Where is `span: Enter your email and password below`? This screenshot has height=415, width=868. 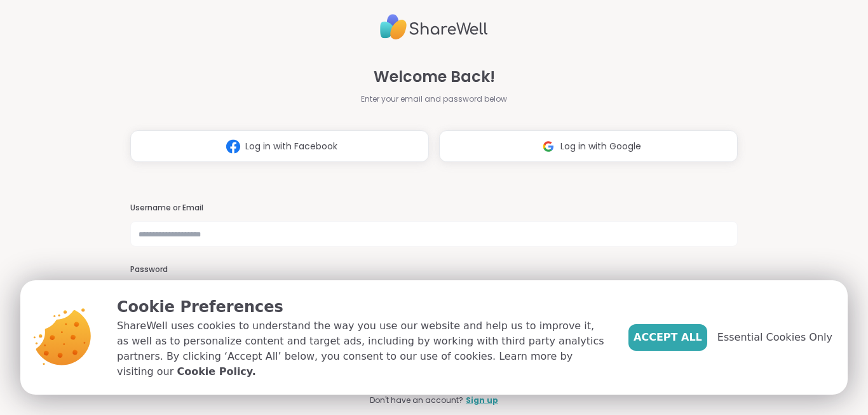
span: Enter your email and password below is located at coordinates (434, 99).